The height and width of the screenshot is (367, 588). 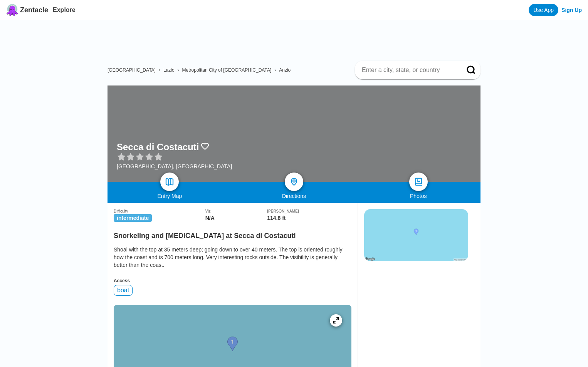 I want to click on div: 114.8 ft, so click(x=309, y=218).